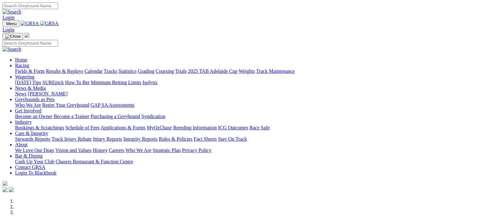 This screenshot has height=216, width=477. I want to click on a: Coursing, so click(165, 71).